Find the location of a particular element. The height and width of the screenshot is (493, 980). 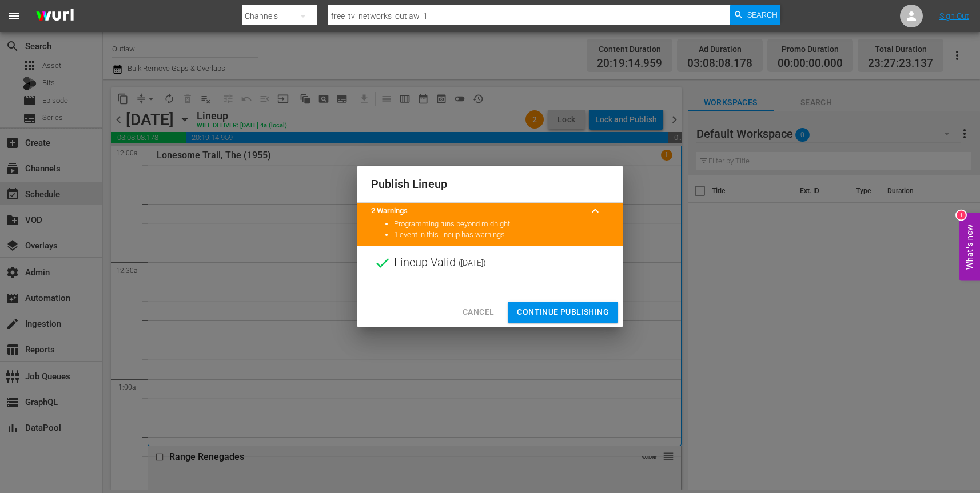

button: Cancel is located at coordinates (478, 312).